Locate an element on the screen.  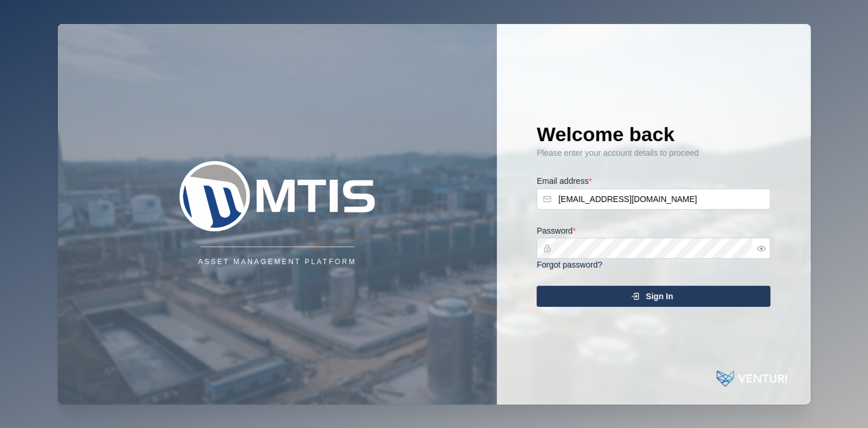
span: Sign In is located at coordinates (659, 296).